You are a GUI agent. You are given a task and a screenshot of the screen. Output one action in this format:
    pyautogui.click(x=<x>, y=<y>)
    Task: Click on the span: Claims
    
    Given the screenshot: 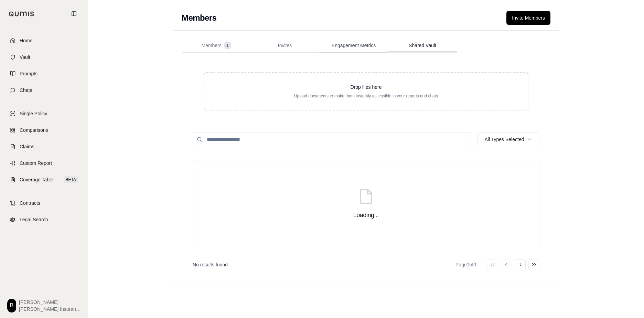 What is the action you would take?
    pyautogui.click(x=27, y=147)
    